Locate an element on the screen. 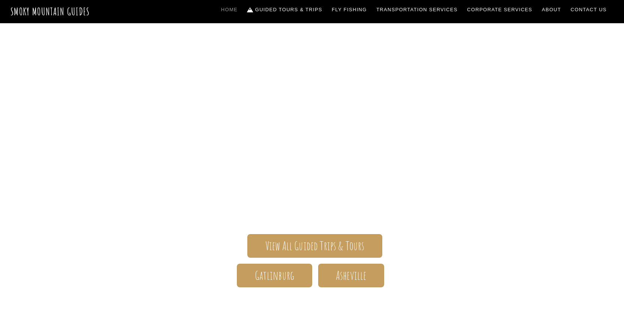 The height and width of the screenshot is (330, 624). a: Asheville is located at coordinates (351, 276).